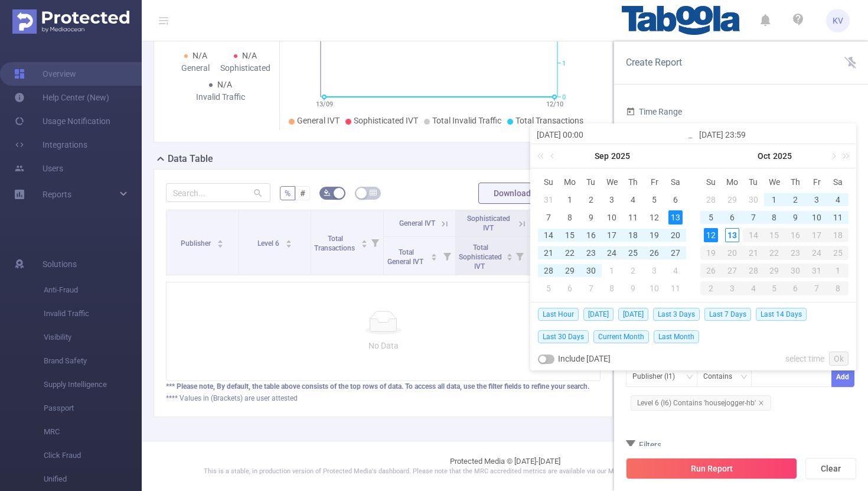 The image size is (868, 491). What do you see at coordinates (633, 235) in the screenshot?
I see `div: 18` at bounding box center [633, 235].